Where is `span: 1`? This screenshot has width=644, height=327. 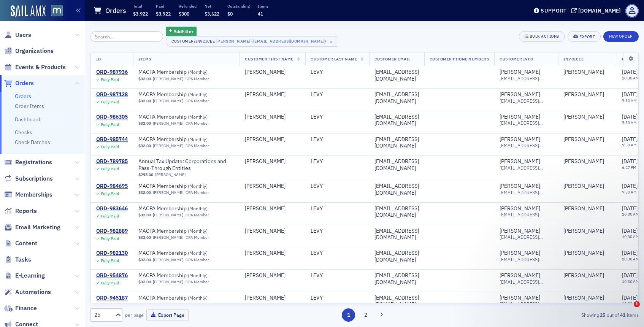
span: 1 is located at coordinates (637, 304).